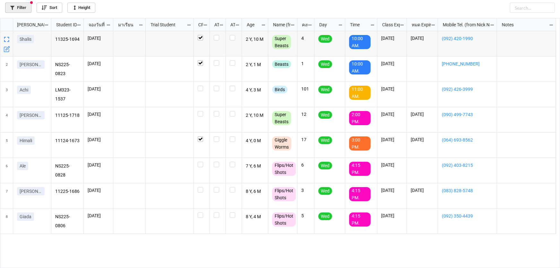 Image resolution: width=560 pixels, height=268 pixels. I want to click on a: (083) 828-5748, so click(467, 191).